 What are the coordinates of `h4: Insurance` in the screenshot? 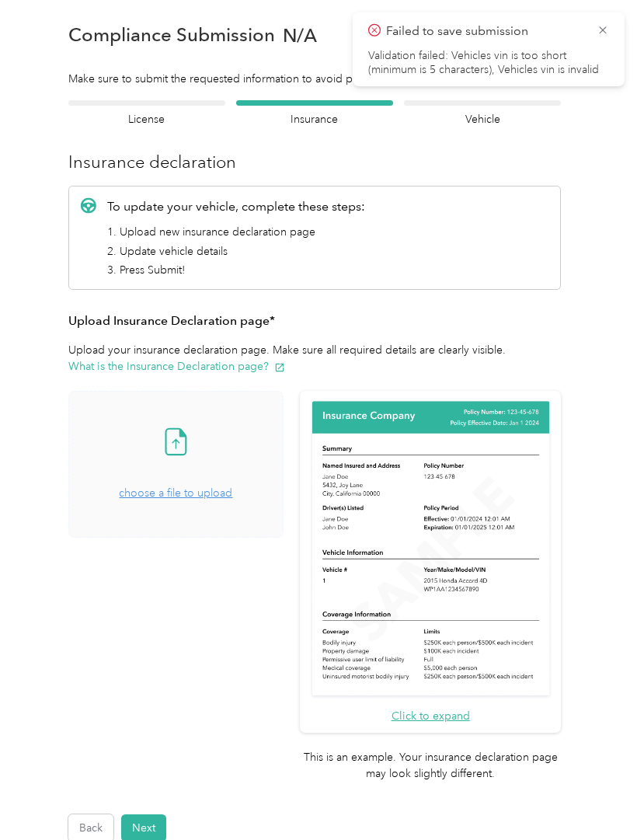 It's located at (314, 119).